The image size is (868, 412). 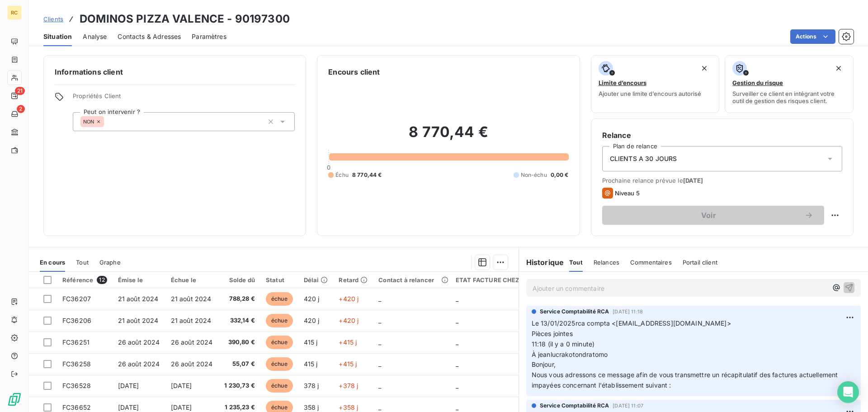 What do you see at coordinates (102, 280) in the screenshot?
I see `span: 12` at bounding box center [102, 280].